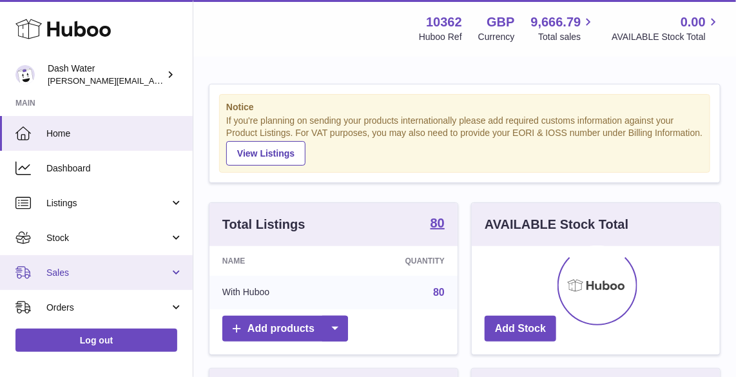  What do you see at coordinates (465, 107) in the screenshot?
I see `strong: Notice` at bounding box center [465, 107].